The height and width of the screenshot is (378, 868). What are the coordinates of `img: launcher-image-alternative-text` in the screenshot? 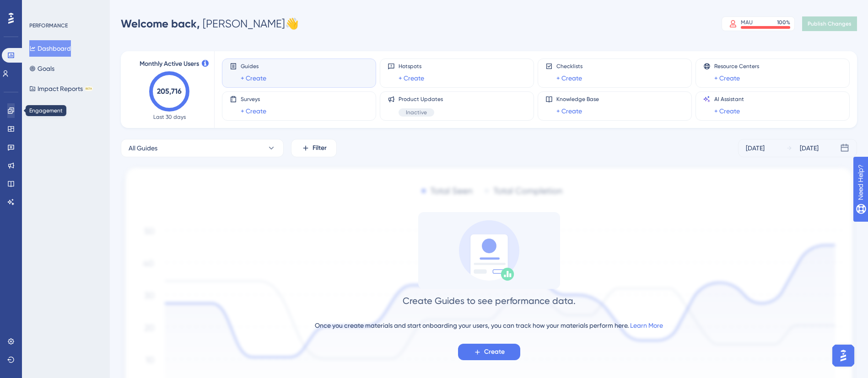 It's located at (14, 14).